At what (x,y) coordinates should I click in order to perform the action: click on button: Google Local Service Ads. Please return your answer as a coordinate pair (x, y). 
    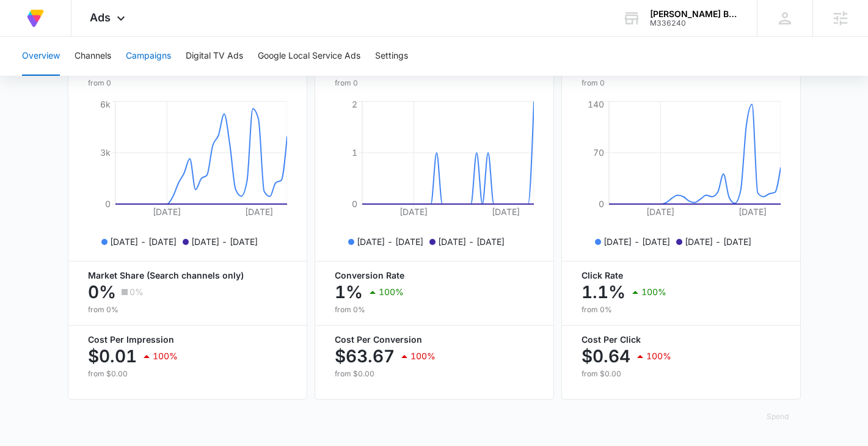
    Looking at the image, I should click on (309, 56).